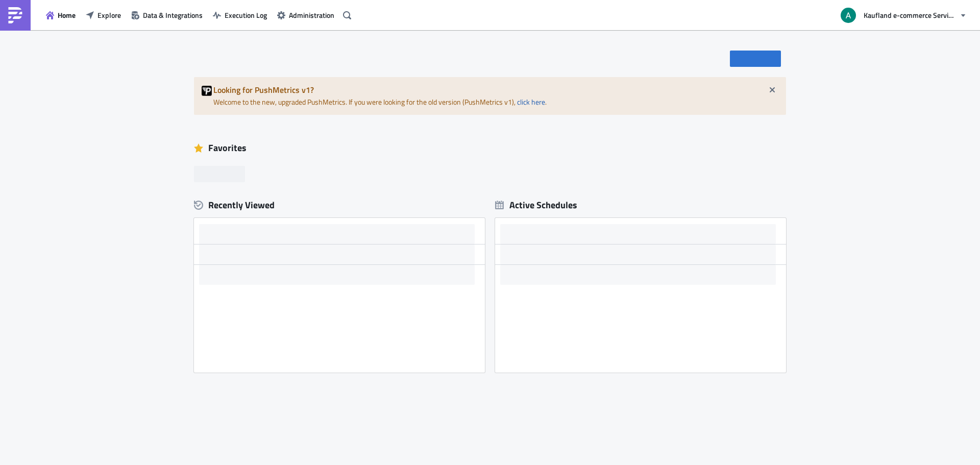 The height and width of the screenshot is (465, 980). I want to click on button: Administration, so click(306, 15).